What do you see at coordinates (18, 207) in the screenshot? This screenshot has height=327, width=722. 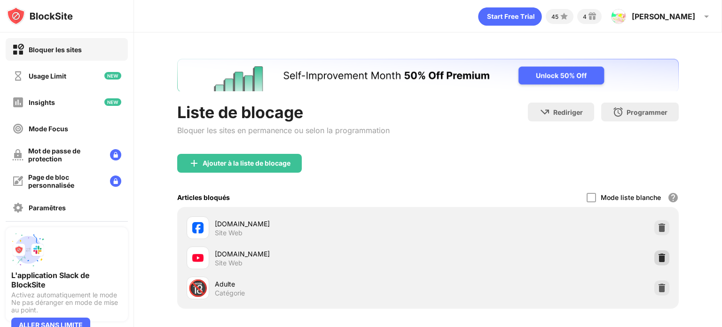 I see `img: settings-off.svg` at bounding box center [18, 207].